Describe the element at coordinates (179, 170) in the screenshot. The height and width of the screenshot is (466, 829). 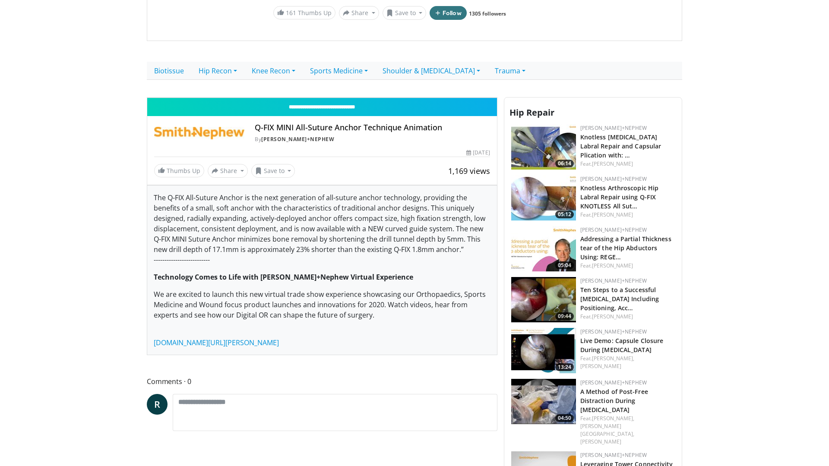
I see `a: Thumbs Up` at that location.